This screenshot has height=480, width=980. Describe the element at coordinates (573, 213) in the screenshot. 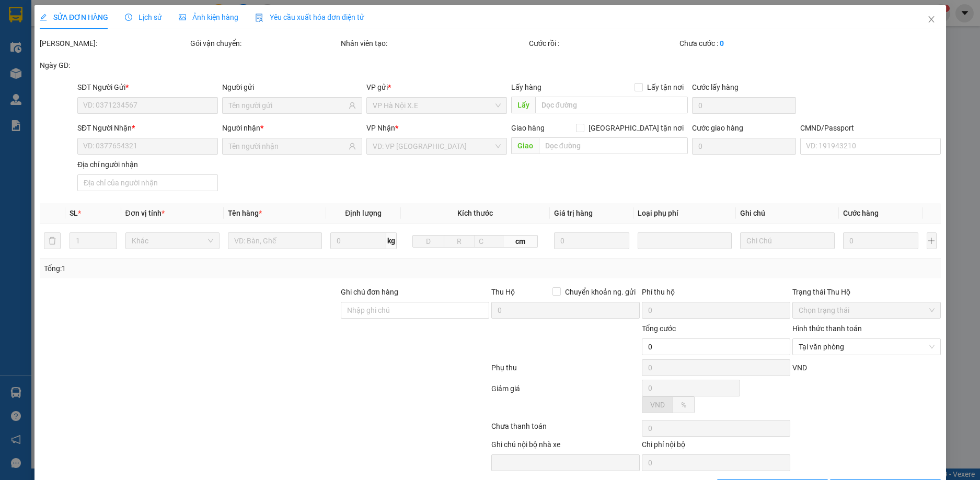

I see `span: Giá trị hàng` at that location.